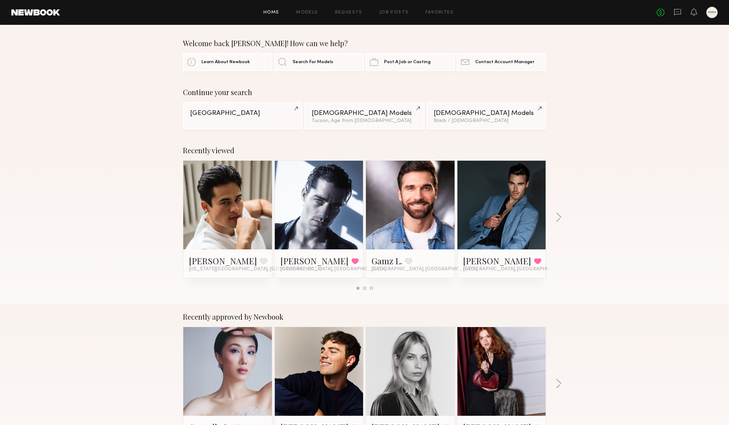 The image size is (729, 425). What do you see at coordinates (410, 62) in the screenshot?
I see `a: Post A Job or Casting` at bounding box center [410, 62].